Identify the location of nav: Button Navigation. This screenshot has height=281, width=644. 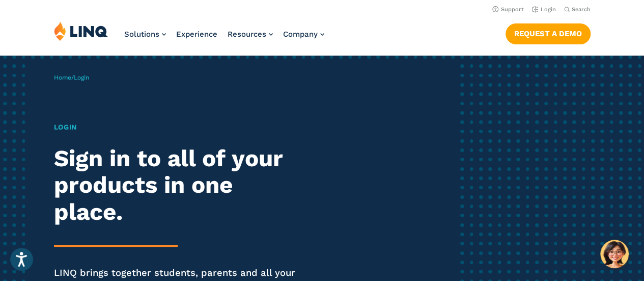
(548, 33).